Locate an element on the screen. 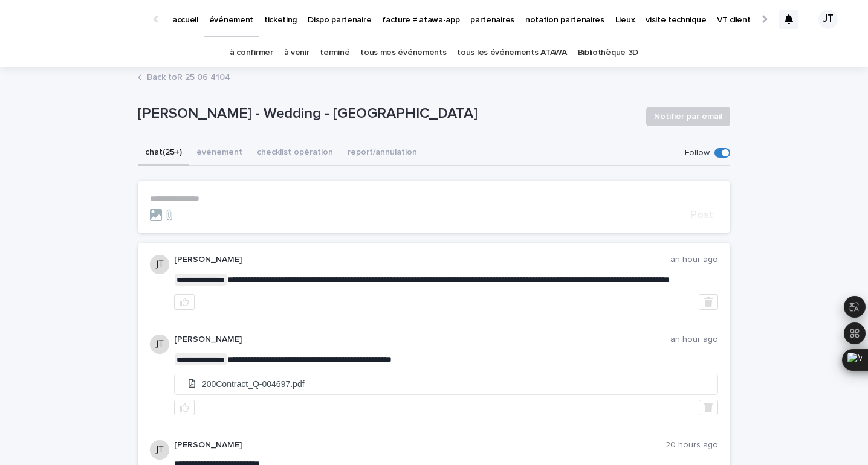 This screenshot has height=465, width=868. a: terminé is located at coordinates (334, 53).